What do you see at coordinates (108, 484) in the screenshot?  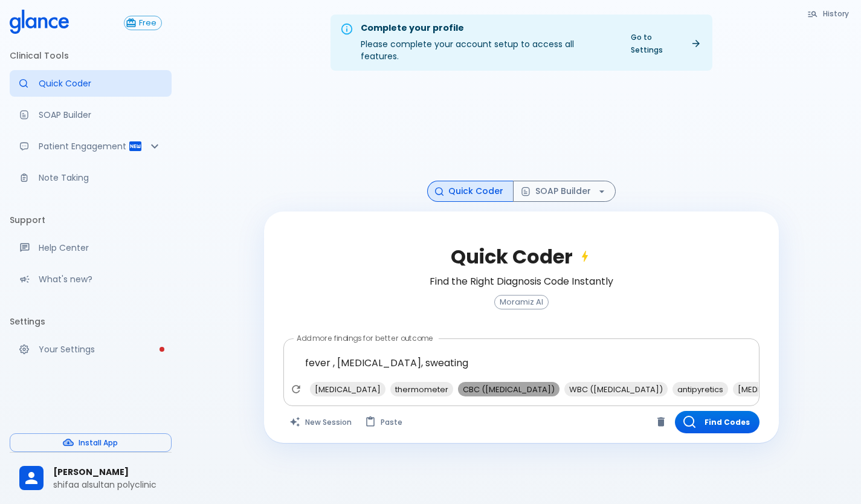 I see `p: shifaa alsultan polyclinic` at bounding box center [108, 484].